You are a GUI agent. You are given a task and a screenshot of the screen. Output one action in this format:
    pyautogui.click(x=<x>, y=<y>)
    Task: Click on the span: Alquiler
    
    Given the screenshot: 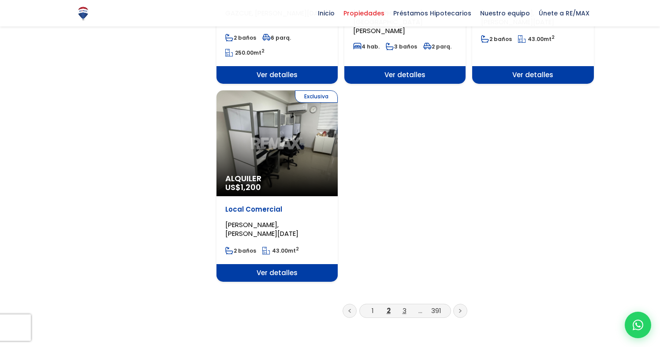 What is the action you would take?
    pyautogui.click(x=277, y=179)
    